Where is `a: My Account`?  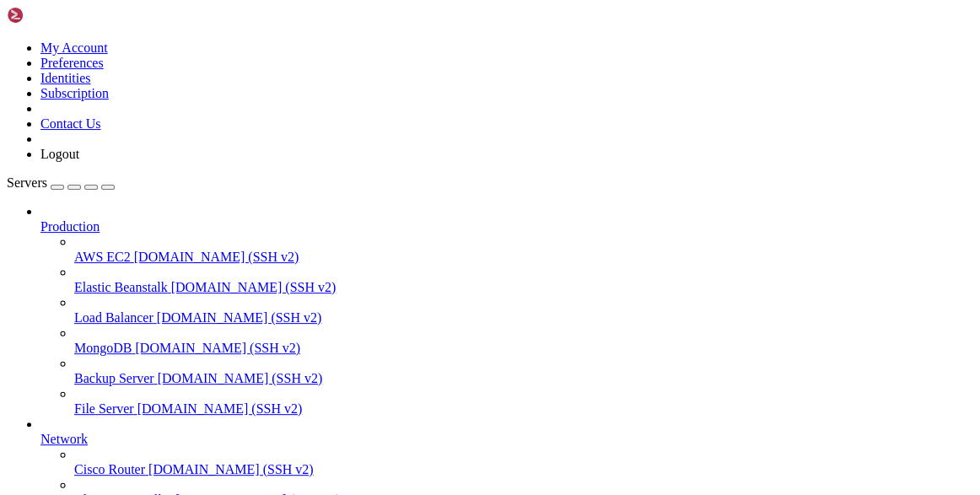 a: My Account is located at coordinates (74, 48).